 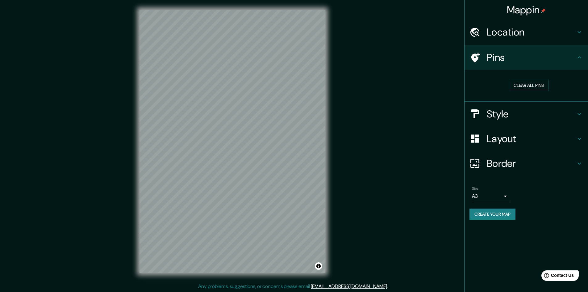 What do you see at coordinates (293, 286) in the screenshot?
I see `p: Any problems, suggestions, or concerns please email .` at bounding box center [293, 286].